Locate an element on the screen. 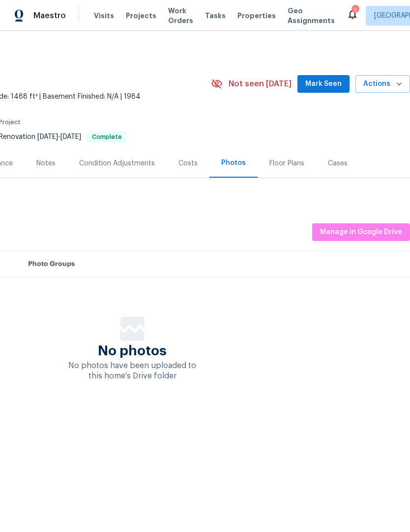  button: Mark Seen is located at coordinates (323, 84).